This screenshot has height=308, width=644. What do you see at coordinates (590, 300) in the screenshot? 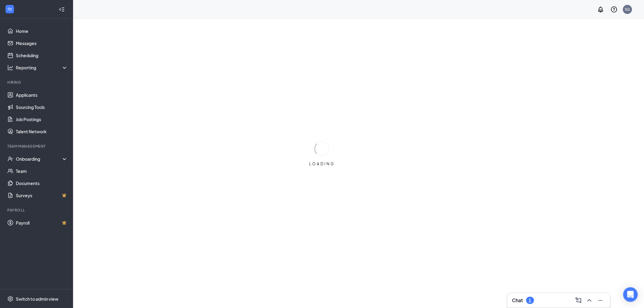
I see `svg: ChevronUp` at bounding box center [590, 300].